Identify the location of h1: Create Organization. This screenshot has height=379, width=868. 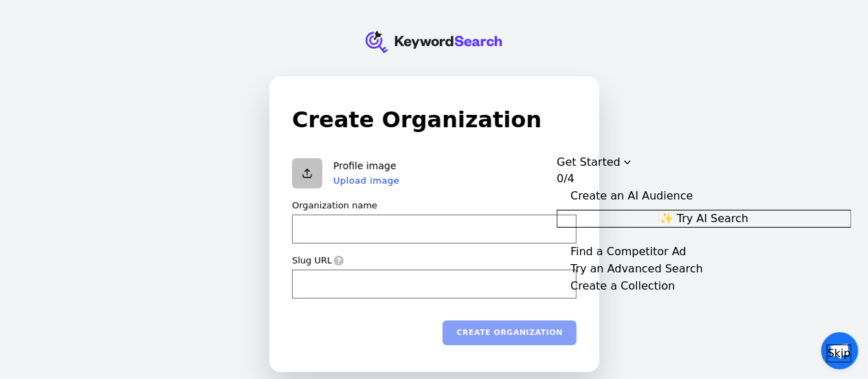
(434, 120).